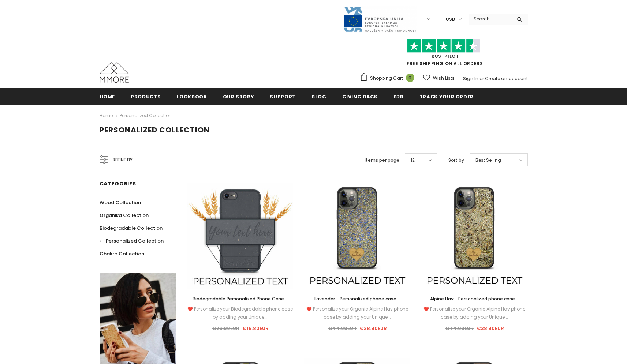 This screenshot has height=364, width=627. Describe the element at coordinates (146, 96) in the screenshot. I see `a: Products` at that location.